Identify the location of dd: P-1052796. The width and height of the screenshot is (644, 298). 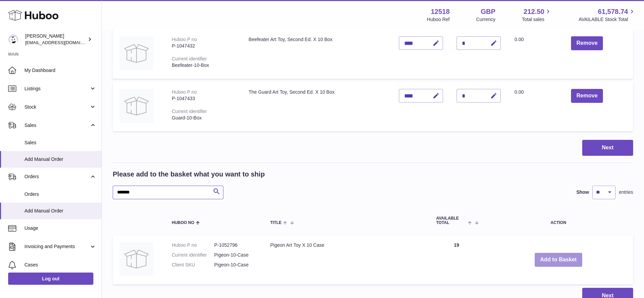
(235, 245).